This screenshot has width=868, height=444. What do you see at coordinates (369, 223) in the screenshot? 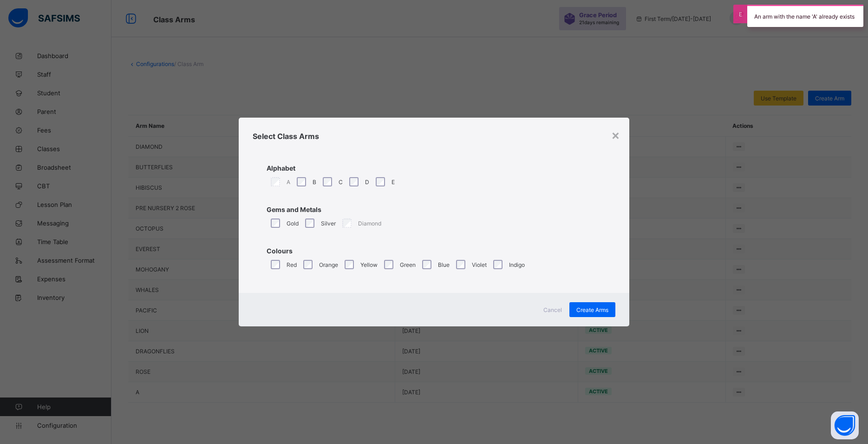
I see `label: Diamond` at bounding box center [369, 223].